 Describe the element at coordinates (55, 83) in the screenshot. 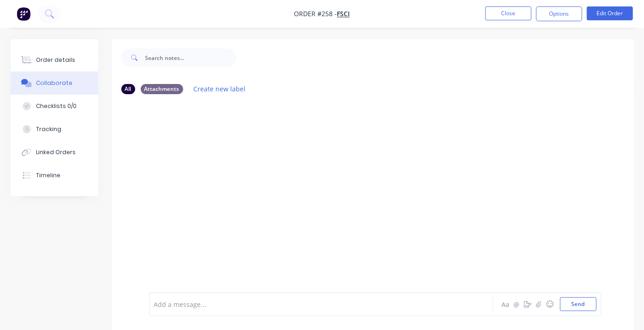

I see `button: Collaborate` at that location.